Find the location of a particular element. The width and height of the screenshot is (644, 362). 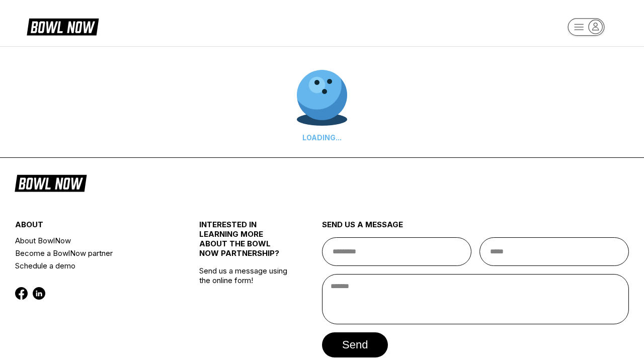

div: send us a message is located at coordinates (475, 228).